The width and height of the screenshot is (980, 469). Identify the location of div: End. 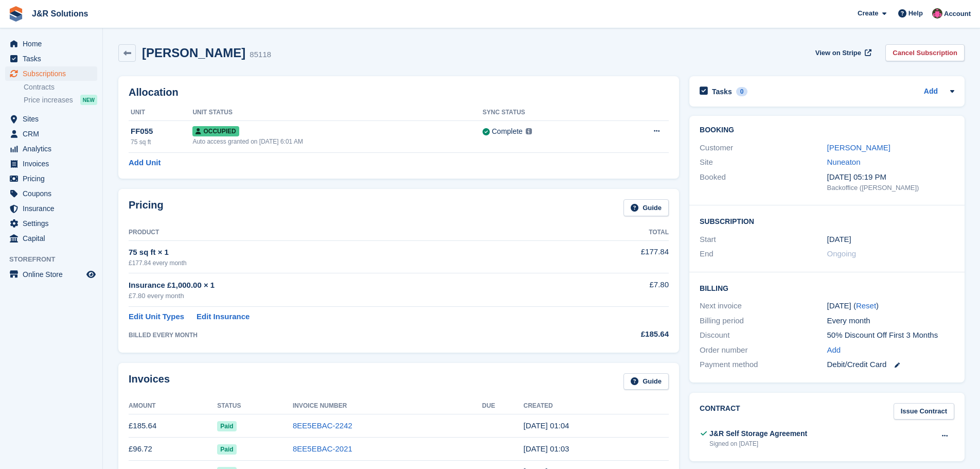
(763, 254).